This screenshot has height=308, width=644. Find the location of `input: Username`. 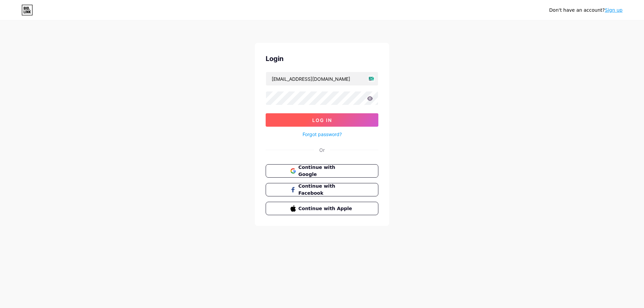

input: Username is located at coordinates (322, 79).